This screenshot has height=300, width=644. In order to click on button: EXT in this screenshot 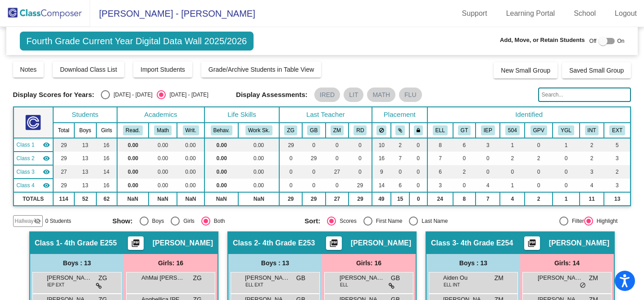, I will do `click(617, 130)`.